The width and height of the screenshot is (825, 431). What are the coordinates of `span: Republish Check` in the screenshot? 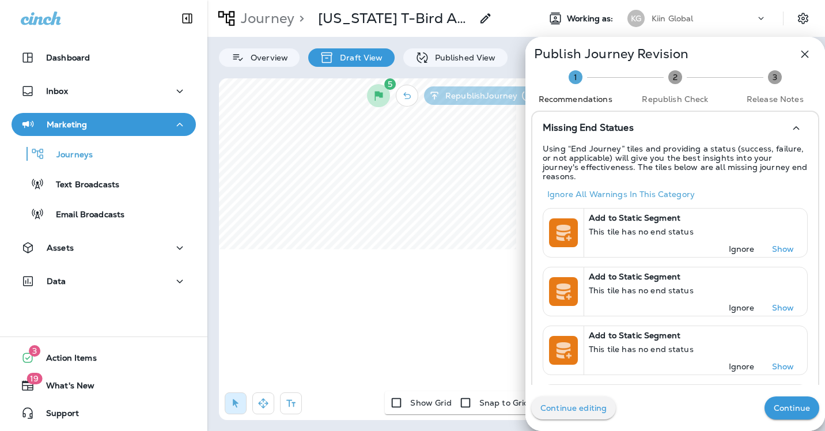 It's located at (674, 99).